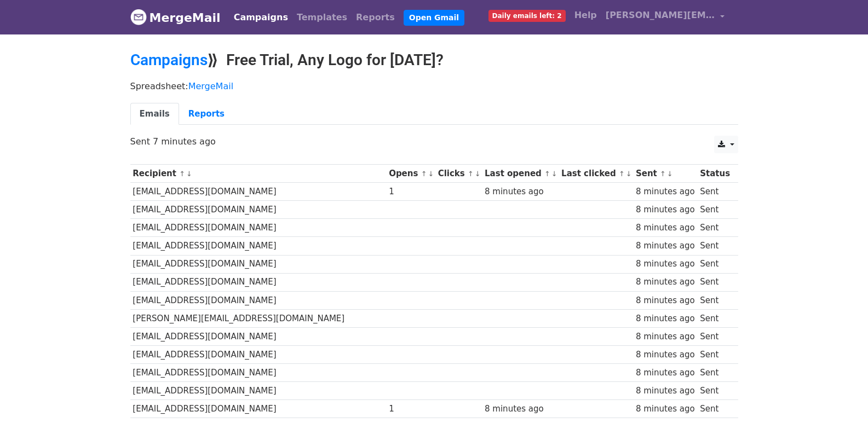  Describe the element at coordinates (434, 141) in the screenshot. I see `p: Sent 7 minutes ago` at that location.